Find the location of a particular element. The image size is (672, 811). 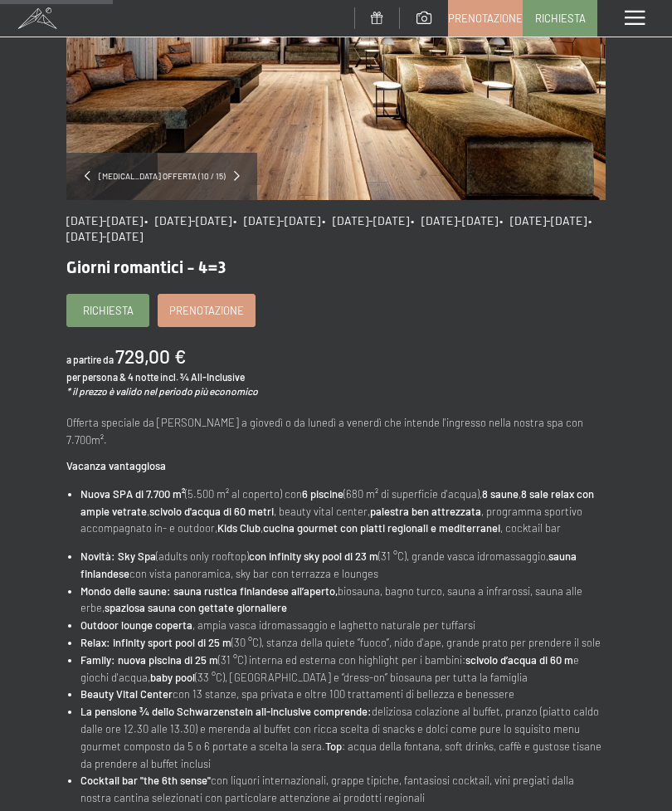

li: (31 °C) interna ed esterna con highlight per i bambini: e giochi d'acqua, (33 °C), [GEOGRAPHIC_DA... is located at coordinates (343, 669).